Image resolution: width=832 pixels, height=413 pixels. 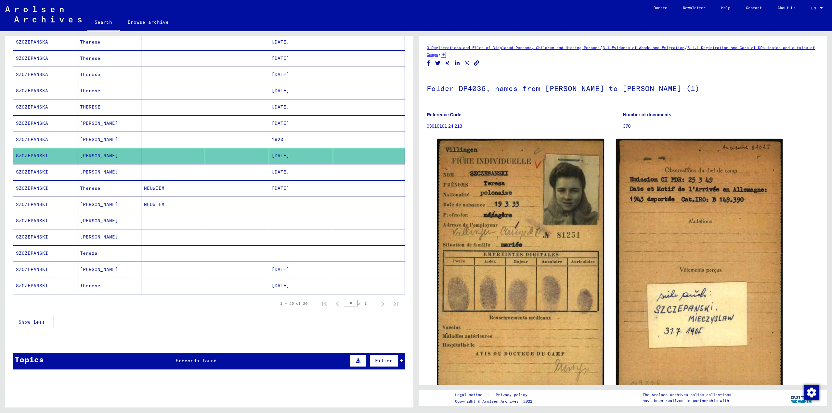 What do you see at coordinates (429, 63) in the screenshot?
I see `button: Share on Facebook` at bounding box center [429, 63].